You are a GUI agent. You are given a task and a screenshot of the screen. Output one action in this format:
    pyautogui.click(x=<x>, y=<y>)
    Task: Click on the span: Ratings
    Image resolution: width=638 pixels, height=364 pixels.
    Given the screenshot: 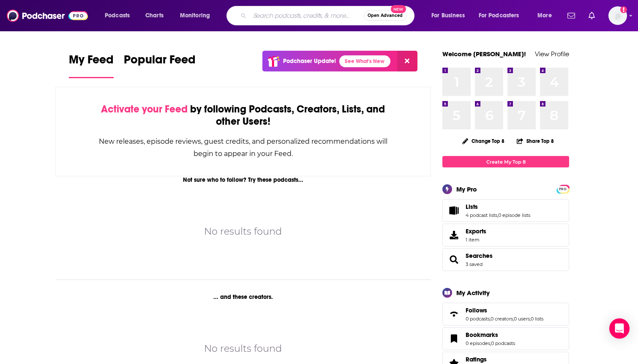 What is the action you would take?
    pyautogui.click(x=476, y=359)
    